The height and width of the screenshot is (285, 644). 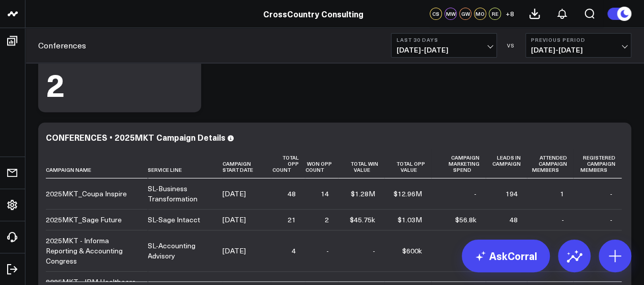 What do you see at coordinates (506, 163) in the screenshot?
I see `th: Leads In Campaign` at bounding box center [506, 163].